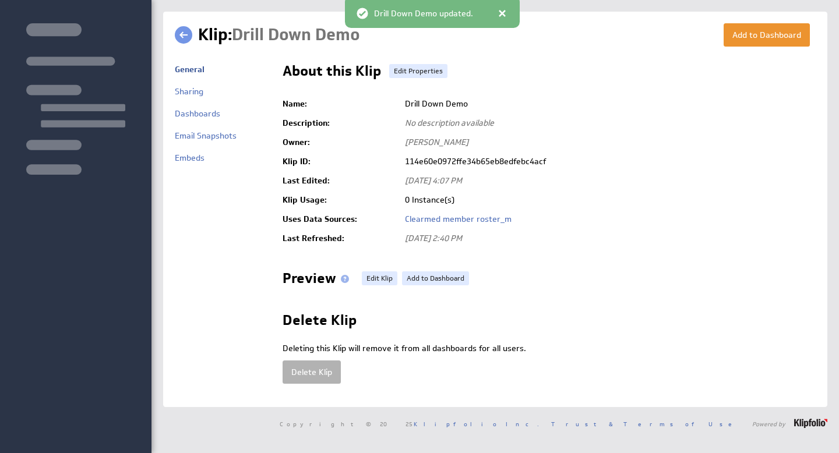  Describe the element at coordinates (296, 34) in the screenshot. I see `span: Drill Down Demo` at that location.